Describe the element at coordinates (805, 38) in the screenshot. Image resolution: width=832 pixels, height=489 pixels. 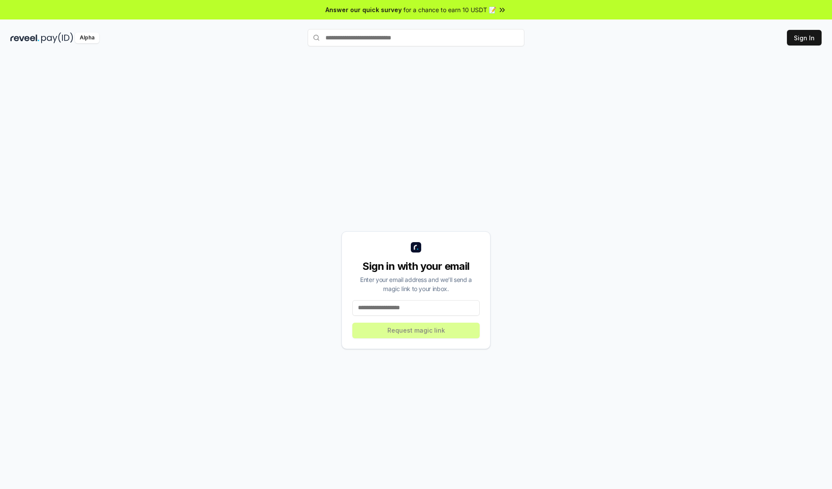
I see `button: Sign In` at that location.